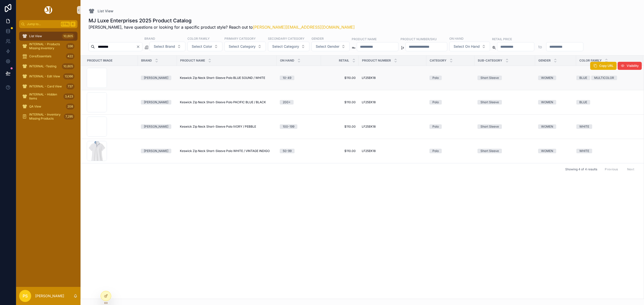  Describe the element at coordinates (70, 56) in the screenshot. I see `div: 422` at that location.